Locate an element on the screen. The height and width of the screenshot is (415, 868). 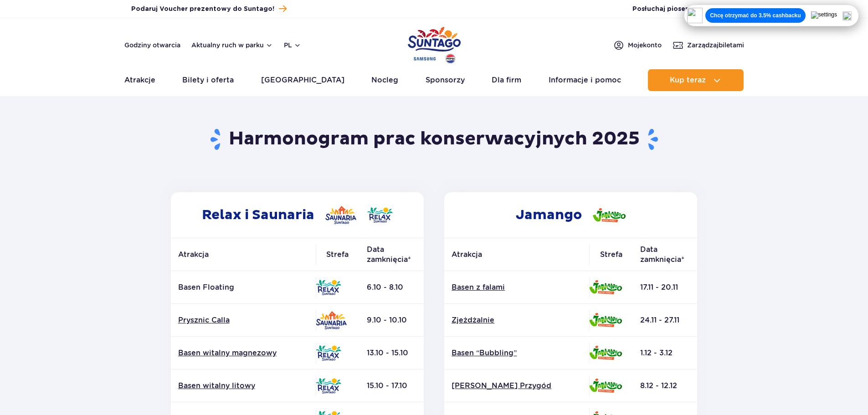
button: Posłuchaj piosenkiSuntago is located at coordinates (685, 9).